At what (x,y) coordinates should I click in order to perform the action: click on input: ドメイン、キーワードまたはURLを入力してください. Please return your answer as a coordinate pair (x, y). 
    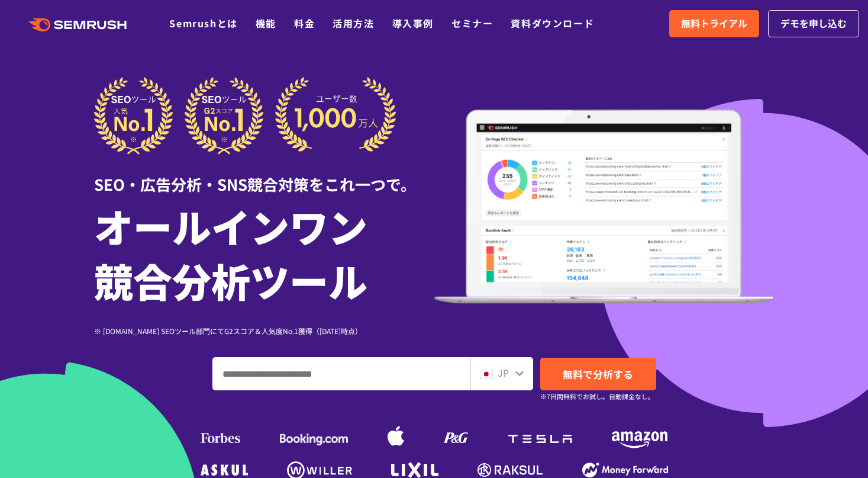
    Looking at the image, I should click on (341, 373).